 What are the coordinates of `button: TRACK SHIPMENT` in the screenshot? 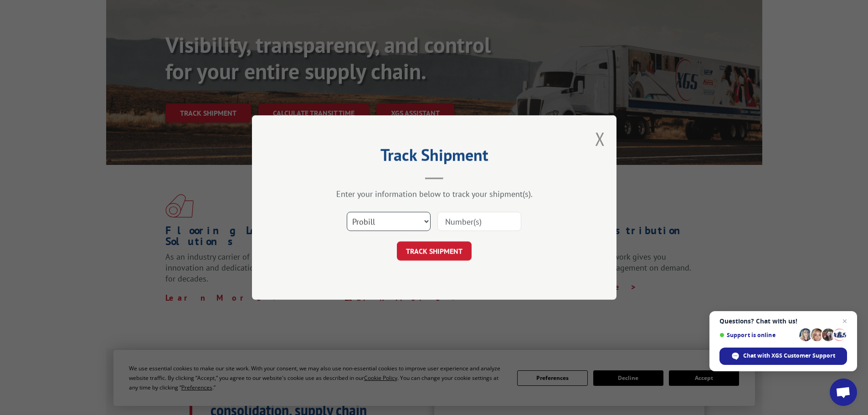 It's located at (434, 251).